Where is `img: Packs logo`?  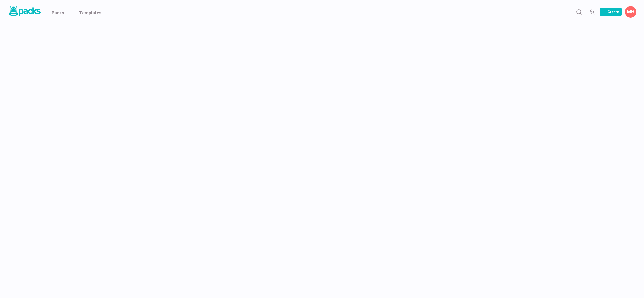 img: Packs logo is located at coordinates (24, 11).